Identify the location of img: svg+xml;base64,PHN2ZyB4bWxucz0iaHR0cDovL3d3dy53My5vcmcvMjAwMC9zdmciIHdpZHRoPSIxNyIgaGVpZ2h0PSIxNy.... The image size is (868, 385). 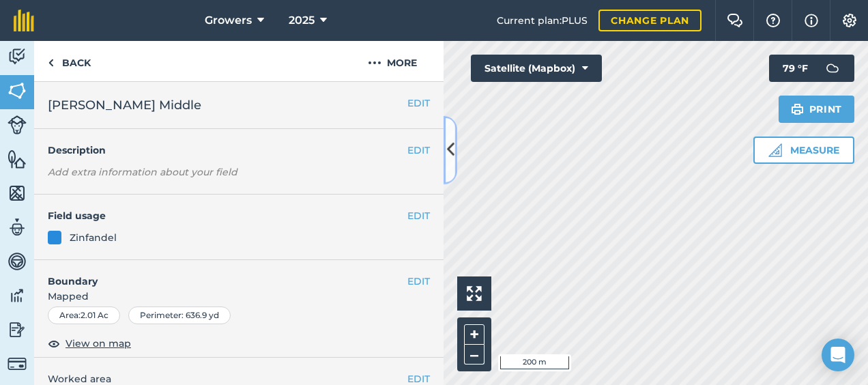
(812, 21).